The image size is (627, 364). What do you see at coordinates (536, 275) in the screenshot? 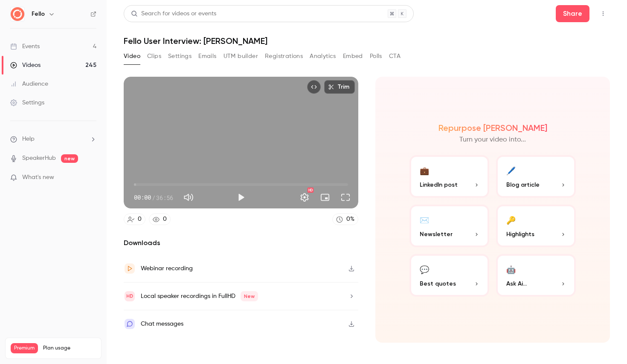
I see `button: 🤖Ask Ai...` at bounding box center [536, 275].